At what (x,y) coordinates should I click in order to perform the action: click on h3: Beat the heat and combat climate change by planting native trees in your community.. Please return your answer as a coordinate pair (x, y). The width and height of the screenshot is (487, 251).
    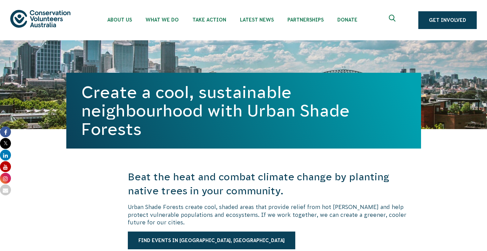
    Looking at the image, I should click on (275, 184).